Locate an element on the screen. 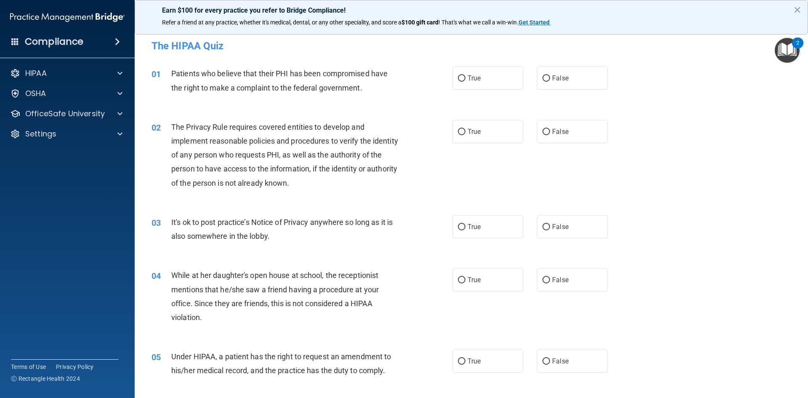 The image size is (808, 398). button: Close is located at coordinates (797, 10).